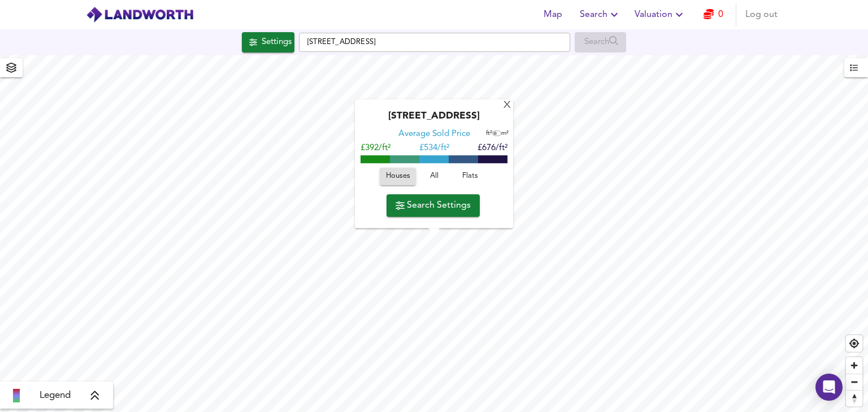 The image size is (868, 412). Describe the element at coordinates (276, 42) in the screenshot. I see `div: Settings` at that location.